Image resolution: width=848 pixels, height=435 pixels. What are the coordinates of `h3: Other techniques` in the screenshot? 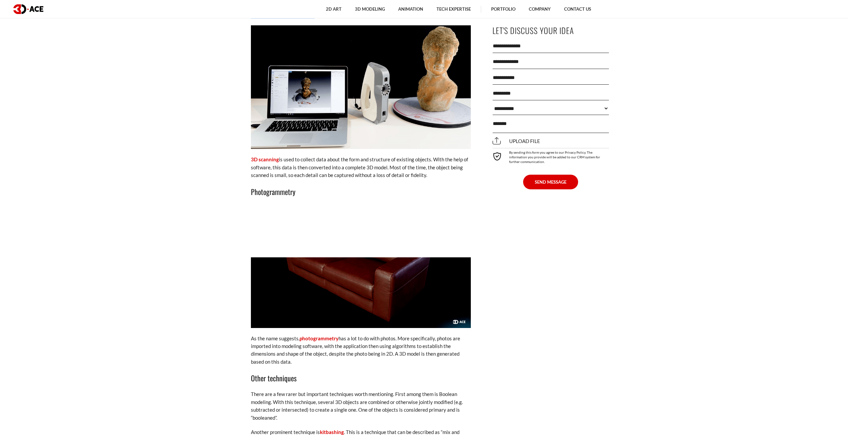 It's located at (361, 378).